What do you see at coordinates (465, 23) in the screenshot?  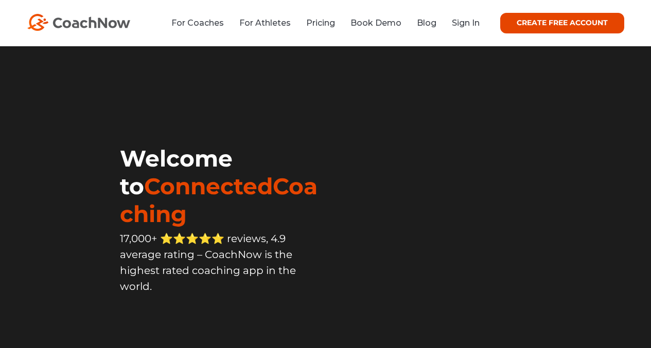 I see `a: Sign In` at bounding box center [465, 23].